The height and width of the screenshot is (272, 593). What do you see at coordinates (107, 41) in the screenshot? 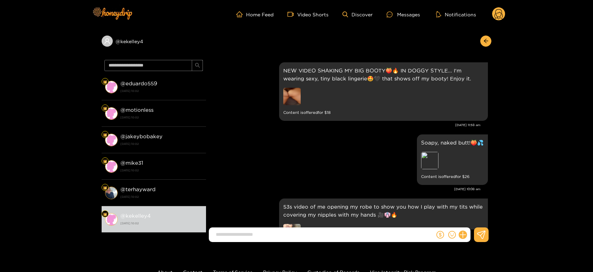
I see `span: user` at bounding box center [107, 41].